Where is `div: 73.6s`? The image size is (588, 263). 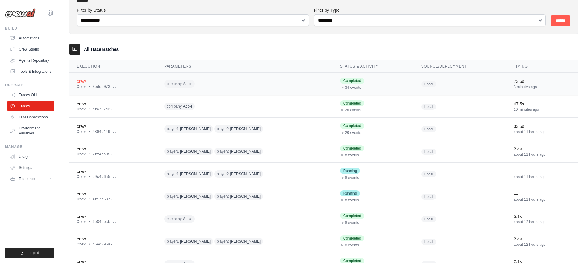
div: 73.6s is located at coordinates (542, 81).